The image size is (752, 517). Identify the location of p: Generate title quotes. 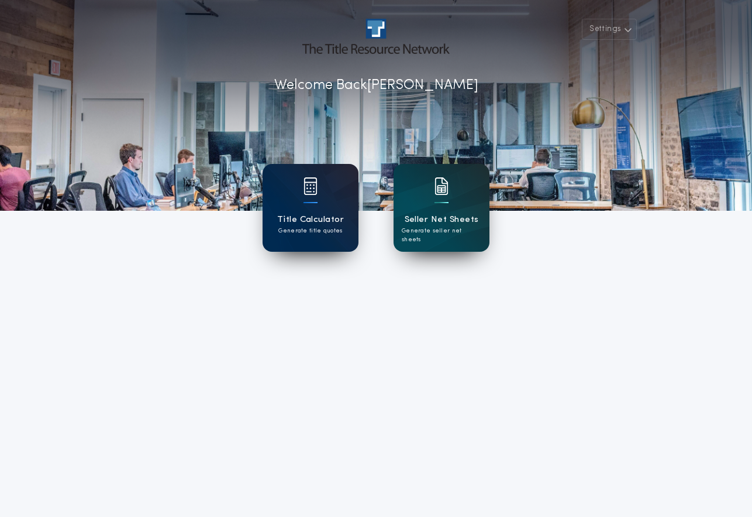
(310, 231).